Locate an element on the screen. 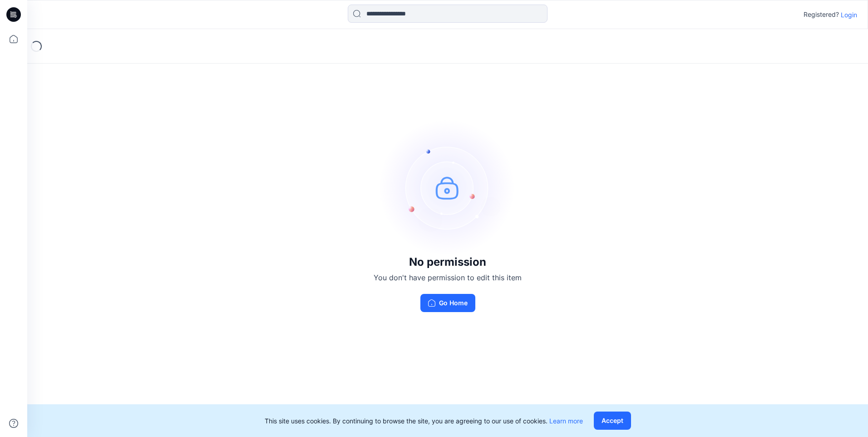 Image resolution: width=868 pixels, height=437 pixels. h3: No permission is located at coordinates (448, 262).